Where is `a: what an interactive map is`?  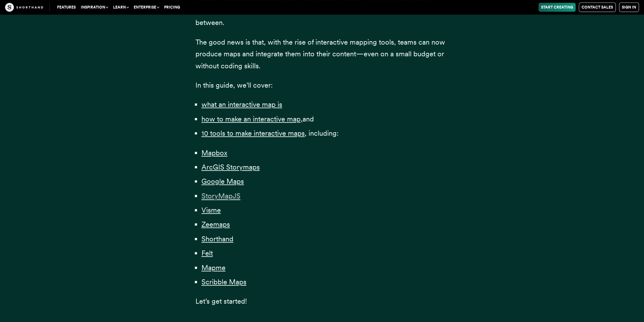
a: what an interactive map is is located at coordinates (242, 104).